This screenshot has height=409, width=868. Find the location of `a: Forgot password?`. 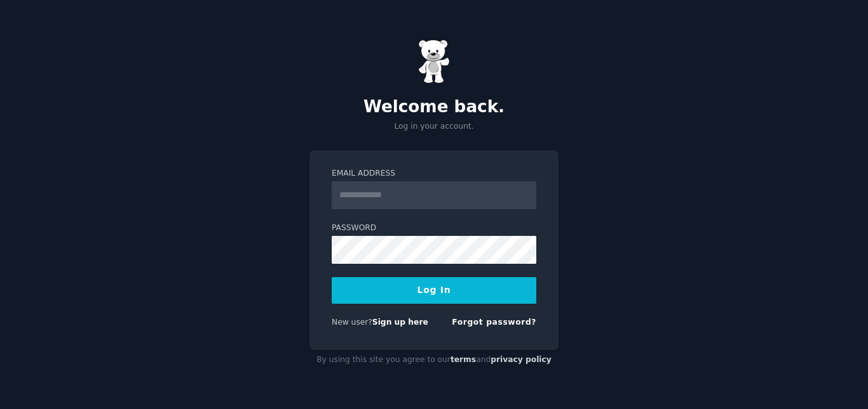

a: Forgot password? is located at coordinates (494, 322).